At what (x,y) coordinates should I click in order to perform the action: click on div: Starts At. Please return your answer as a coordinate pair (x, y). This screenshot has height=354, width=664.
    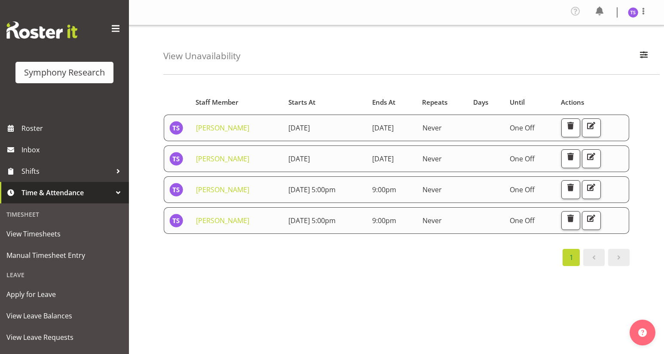
    Looking at the image, I should click on (325, 102).